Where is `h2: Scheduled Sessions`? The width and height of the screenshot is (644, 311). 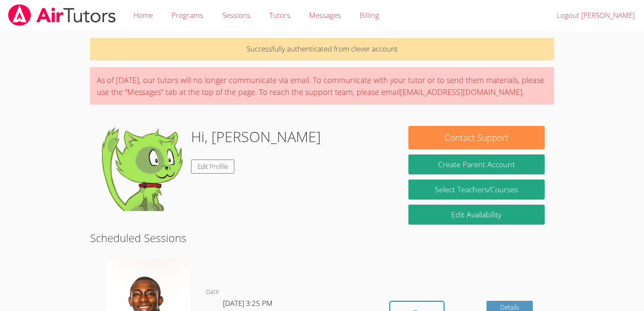 h2: Scheduled Sessions is located at coordinates (322, 238).